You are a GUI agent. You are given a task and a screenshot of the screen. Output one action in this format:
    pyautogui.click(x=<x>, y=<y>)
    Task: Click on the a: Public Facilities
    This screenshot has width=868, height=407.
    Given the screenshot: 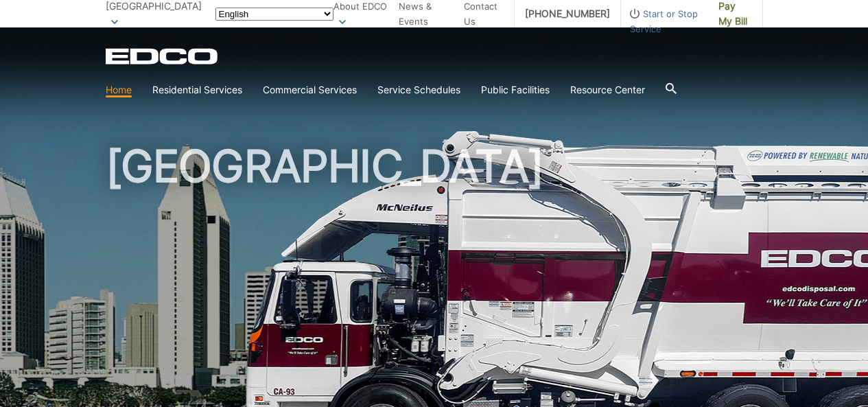 What is the action you would take?
    pyautogui.click(x=515, y=90)
    